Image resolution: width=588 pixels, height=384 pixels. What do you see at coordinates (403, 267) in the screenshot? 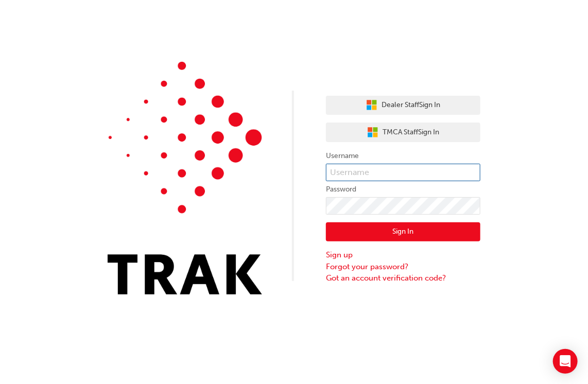
I see `a: Forgot your password?` at bounding box center [403, 267].